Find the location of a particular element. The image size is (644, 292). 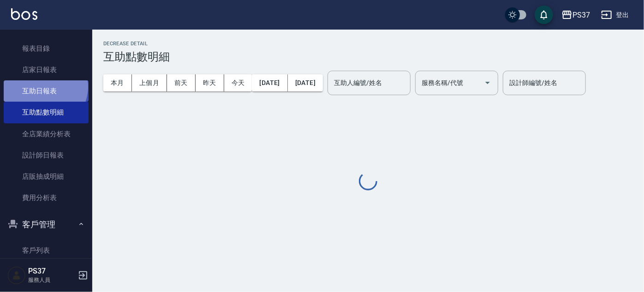

h3: 互助點數明細 is located at coordinates (368, 56).